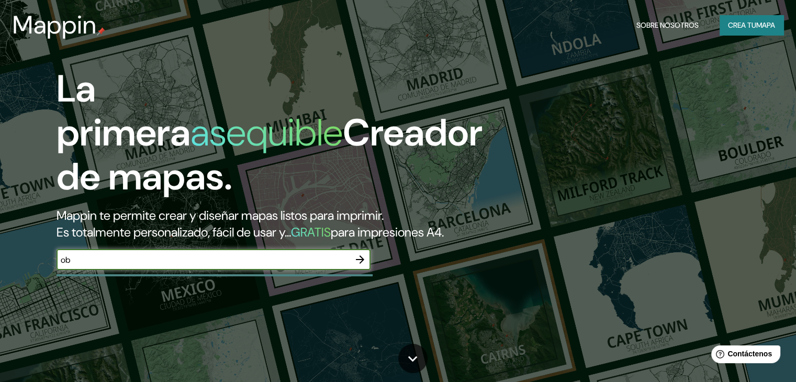 The height and width of the screenshot is (382, 796). Describe the element at coordinates (203, 260) in the screenshot. I see `input: Elige tu lugar favorito` at that location.